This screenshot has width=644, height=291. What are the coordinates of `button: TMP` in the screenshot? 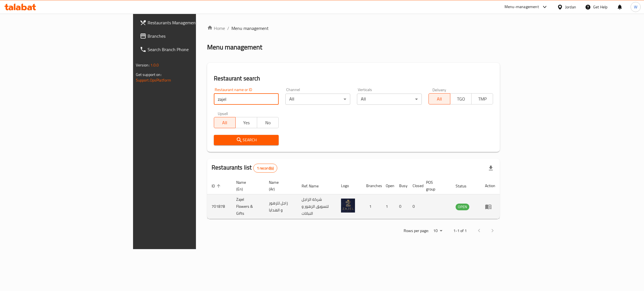 It's located at (482, 99).